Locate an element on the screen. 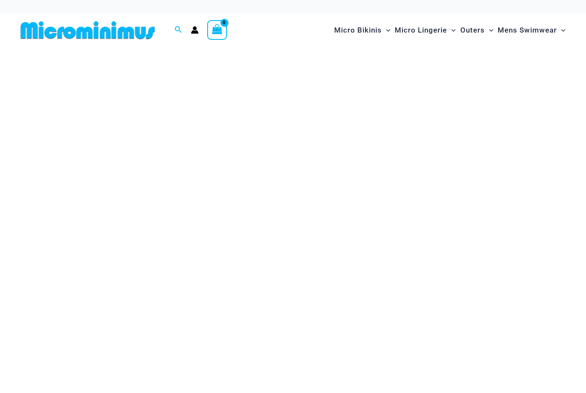 The width and height of the screenshot is (586, 393). a: Micro BikinisMenu ToggleMenu Toggle is located at coordinates (362, 30).